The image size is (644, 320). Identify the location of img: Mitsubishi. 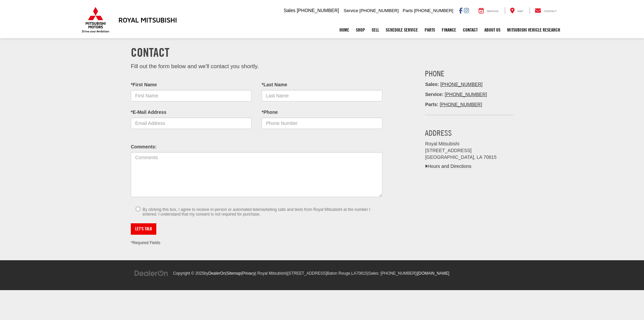
(95, 20).